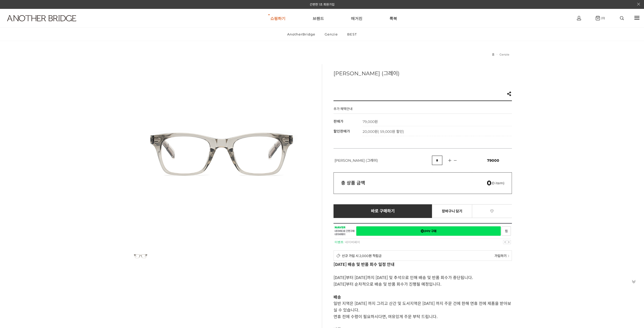  Describe the element at coordinates (278, 18) in the screenshot. I see `a: 쇼핑하기` at that location.